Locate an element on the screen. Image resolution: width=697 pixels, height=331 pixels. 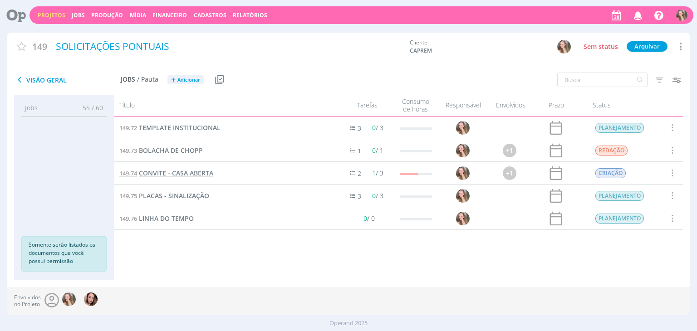
span: 149.75 is located at coordinates (128, 196).